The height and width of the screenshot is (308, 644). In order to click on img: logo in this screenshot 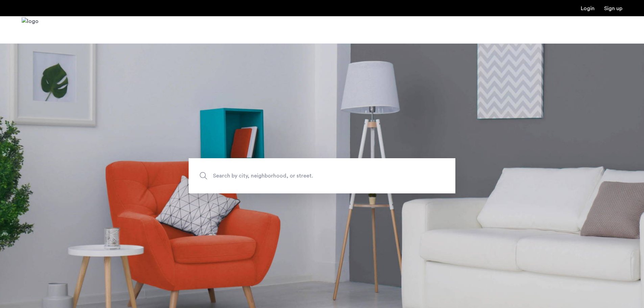, I will do `click(30, 30)`.